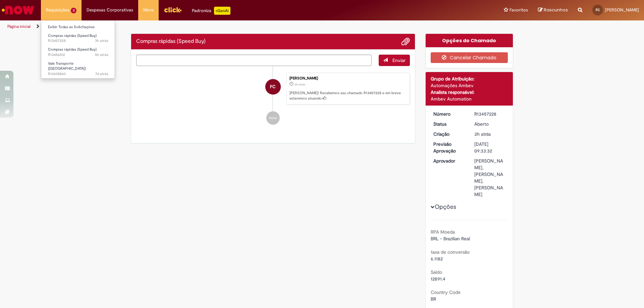 Image resolution: width=644 pixels, height=308 pixels. What do you see at coordinates (211, 11) in the screenshot?
I see `div: Padroniza` at bounding box center [211, 11].